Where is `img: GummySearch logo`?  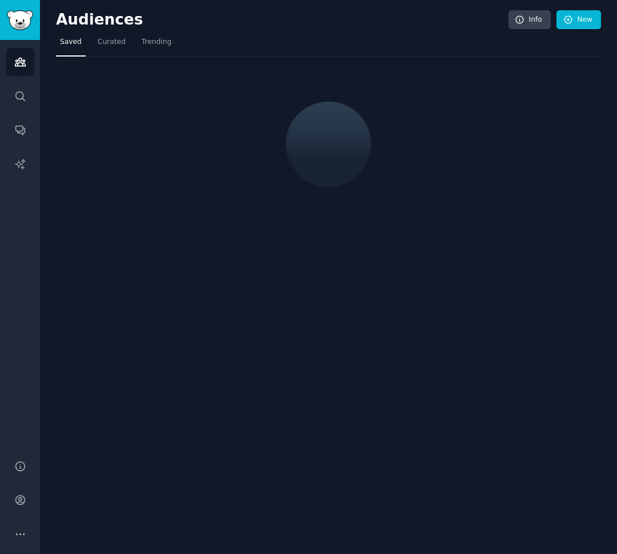
img: GummySearch logo is located at coordinates (20, 20).